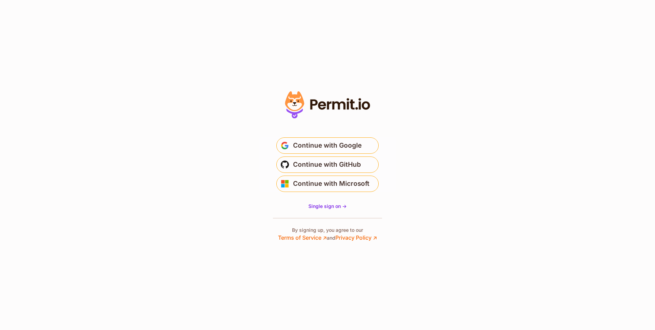 This screenshot has height=330, width=655. What do you see at coordinates (356, 238) in the screenshot?
I see `a: Privacy Policy ↗` at bounding box center [356, 238].